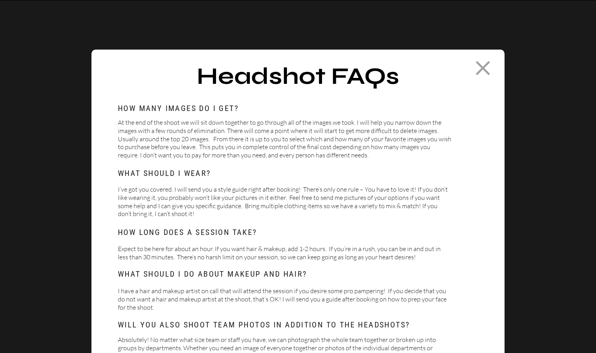 Image resolution: width=596 pixels, height=353 pixels. What do you see at coordinates (298, 77) in the screenshot?
I see `h1: Headshot FAQs` at bounding box center [298, 77].